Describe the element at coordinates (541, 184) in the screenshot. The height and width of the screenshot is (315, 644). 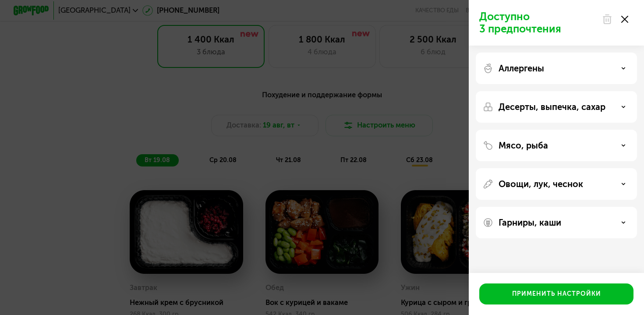
I see `p: Овощи, лук, чеснок` at that location.